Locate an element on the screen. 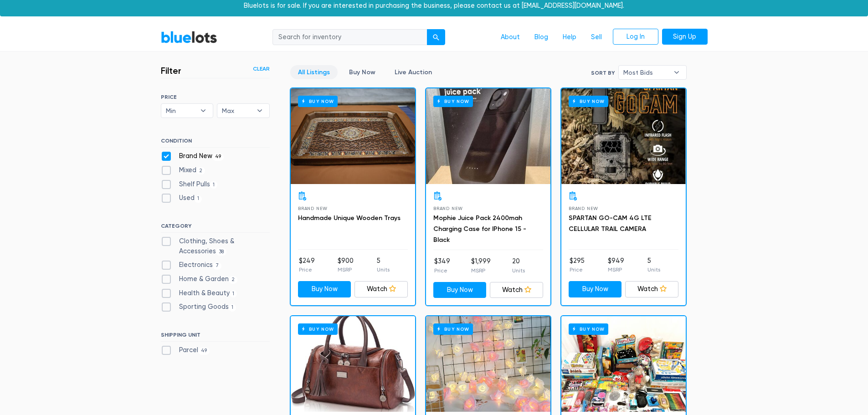 This screenshot has width=868, height=415. label: Electronics is located at coordinates (191, 265).